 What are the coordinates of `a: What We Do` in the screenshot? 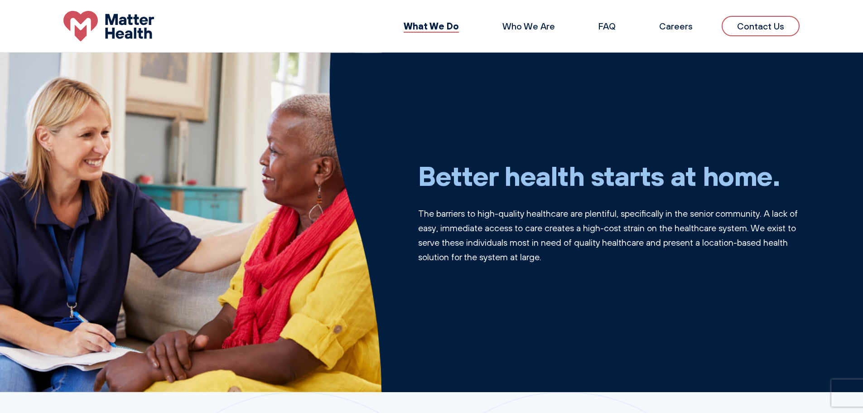 It's located at (431, 26).